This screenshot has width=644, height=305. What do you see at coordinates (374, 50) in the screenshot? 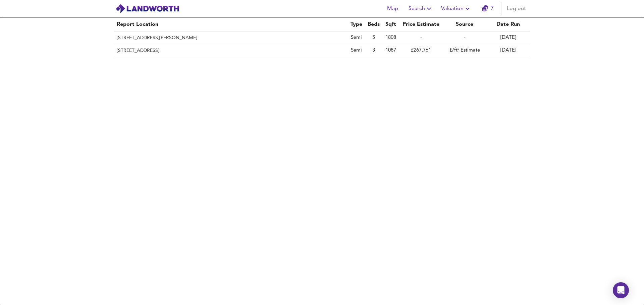
I see `td: 3` at bounding box center [374, 50].